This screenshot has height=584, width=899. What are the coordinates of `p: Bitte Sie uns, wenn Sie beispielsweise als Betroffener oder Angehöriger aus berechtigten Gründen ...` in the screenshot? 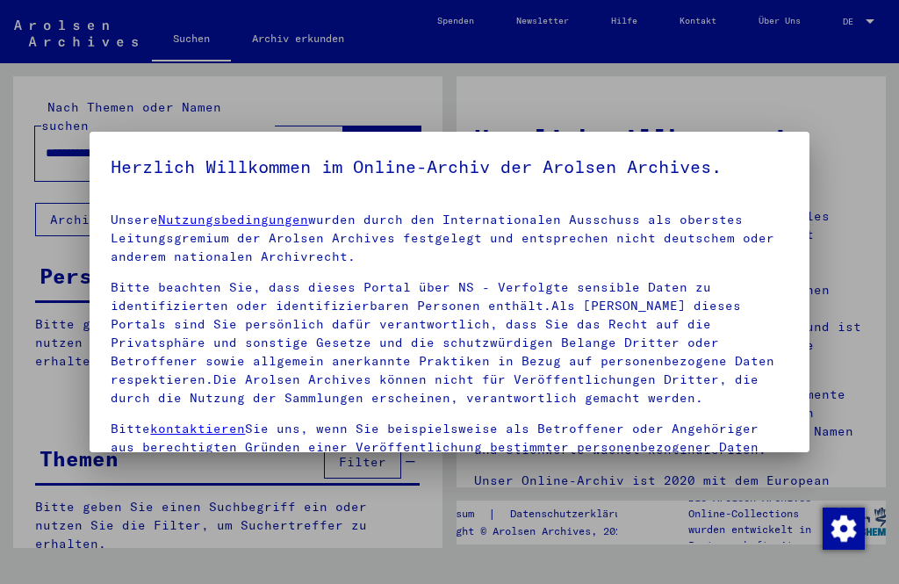 It's located at (449, 447).